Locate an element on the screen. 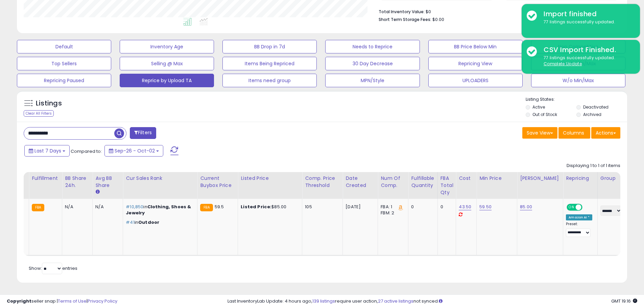  label: Archived is located at coordinates (592, 115).